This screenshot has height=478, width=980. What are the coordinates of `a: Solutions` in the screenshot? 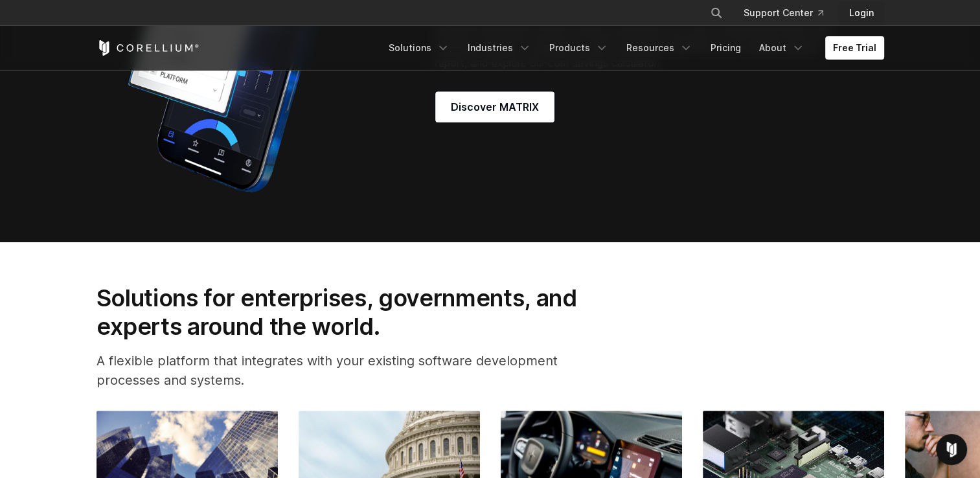 It's located at (419, 48).